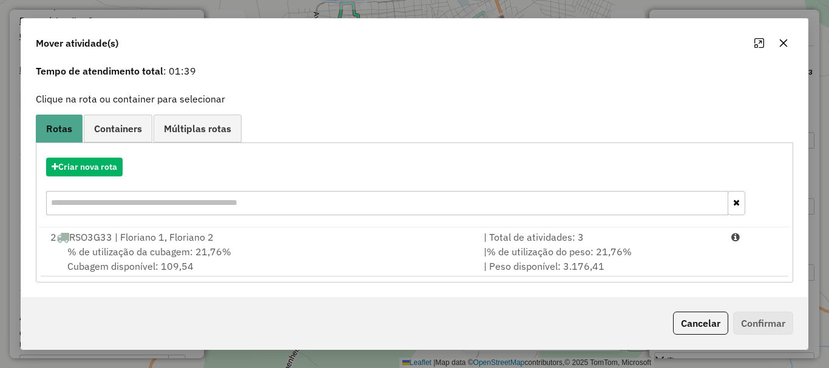  Describe the element at coordinates (77, 43) in the screenshot. I see `span: Mover atividade(s)` at that location.